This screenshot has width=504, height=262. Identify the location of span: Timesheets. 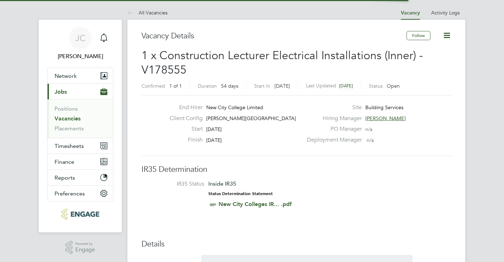
(69, 146).